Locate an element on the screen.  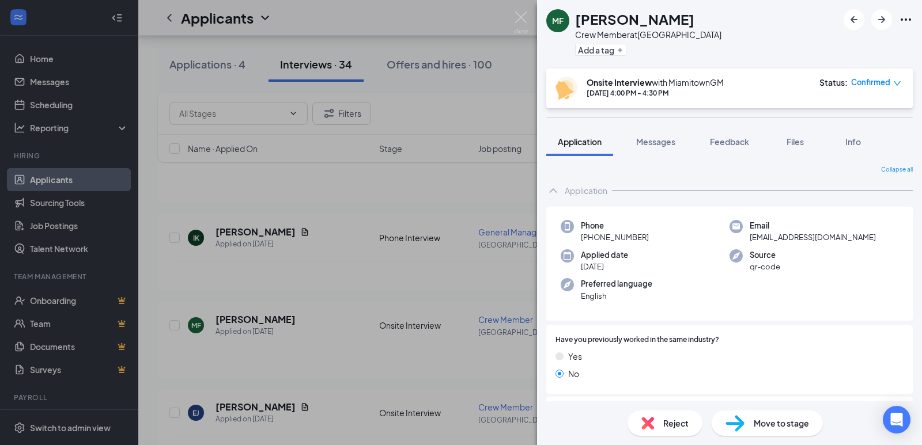
span: down is located at coordinates (897, 84).